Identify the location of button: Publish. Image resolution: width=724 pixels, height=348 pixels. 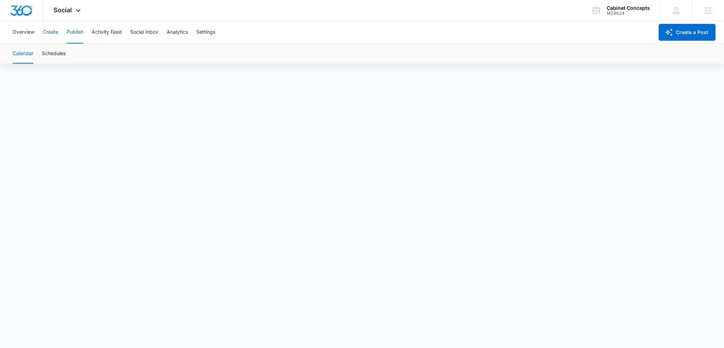
(75, 32).